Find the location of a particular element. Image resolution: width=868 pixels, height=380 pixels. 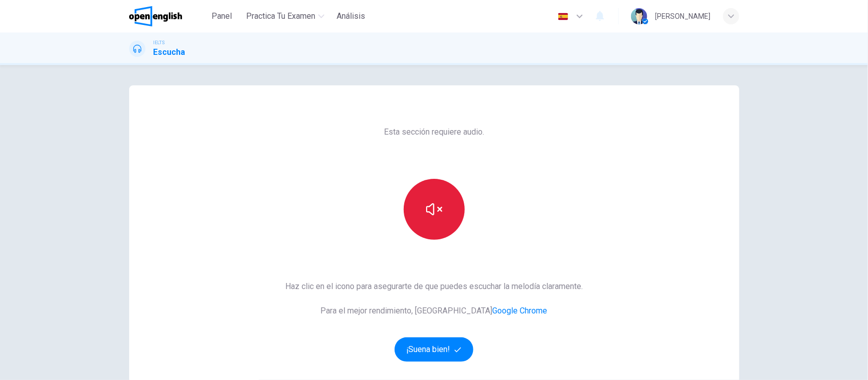

button: Panel is located at coordinates (222, 16).